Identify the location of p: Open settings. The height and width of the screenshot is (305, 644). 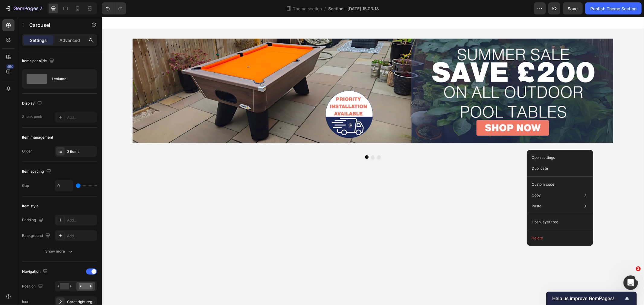
(543, 158).